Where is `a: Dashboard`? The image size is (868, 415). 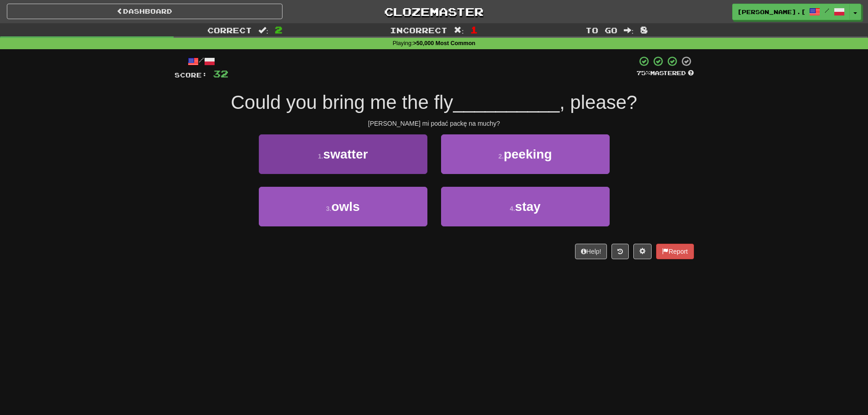 a: Dashboard is located at coordinates (145, 11).